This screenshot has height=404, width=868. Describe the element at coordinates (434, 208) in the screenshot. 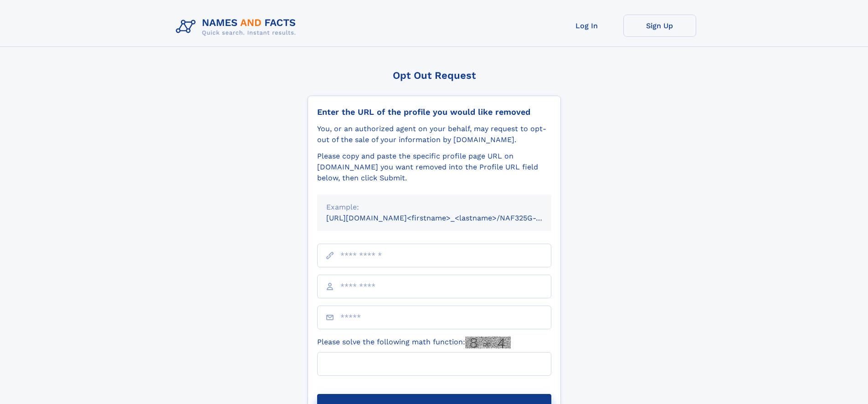

I see `div: Example:` at that location.